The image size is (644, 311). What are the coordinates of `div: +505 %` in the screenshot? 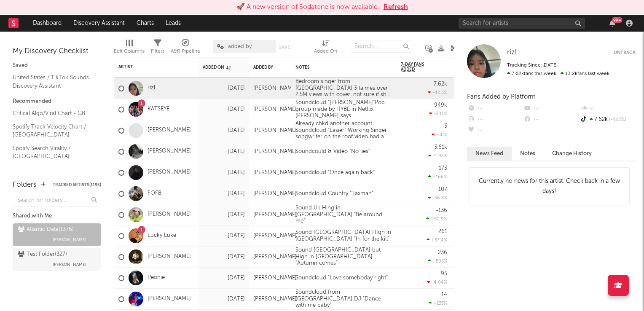 It's located at (438, 261).